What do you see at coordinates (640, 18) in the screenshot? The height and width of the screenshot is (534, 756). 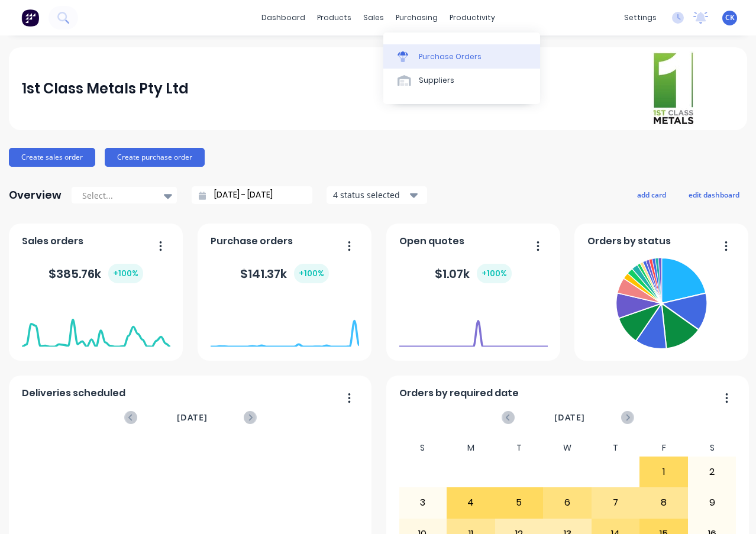 I see `div: settings` at bounding box center [640, 18].